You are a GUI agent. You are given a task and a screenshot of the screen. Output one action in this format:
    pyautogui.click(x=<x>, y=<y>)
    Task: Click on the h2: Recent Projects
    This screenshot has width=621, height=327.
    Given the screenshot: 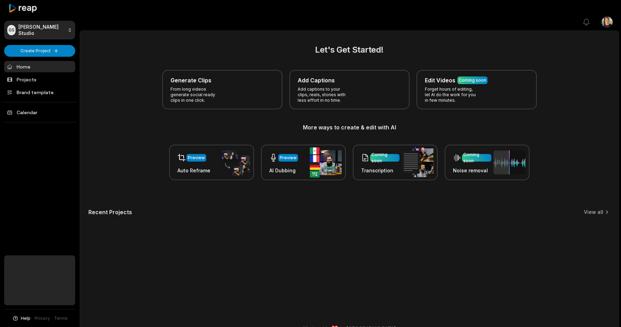 What is the action you would take?
    pyautogui.click(x=110, y=212)
    